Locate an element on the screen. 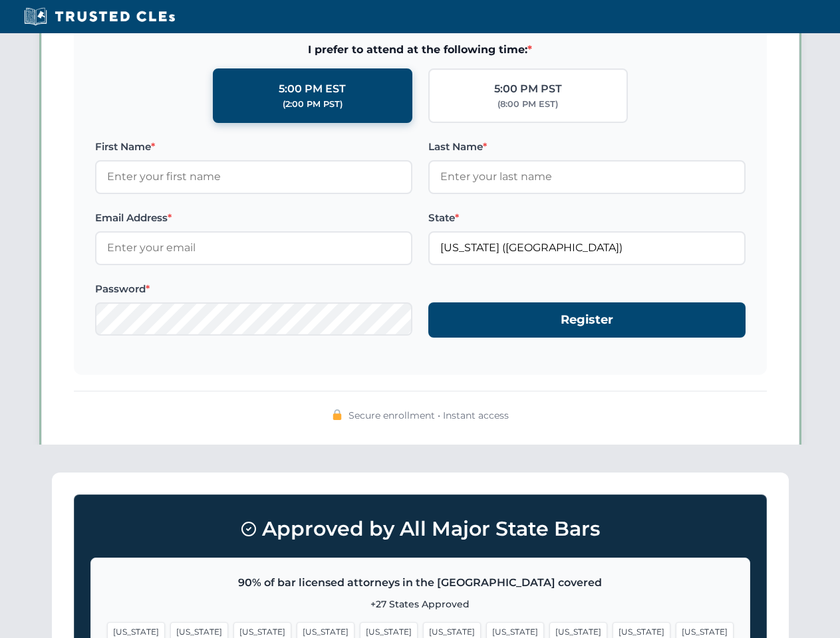 The width and height of the screenshot is (840, 638). input: Enter your email is located at coordinates (253, 248).